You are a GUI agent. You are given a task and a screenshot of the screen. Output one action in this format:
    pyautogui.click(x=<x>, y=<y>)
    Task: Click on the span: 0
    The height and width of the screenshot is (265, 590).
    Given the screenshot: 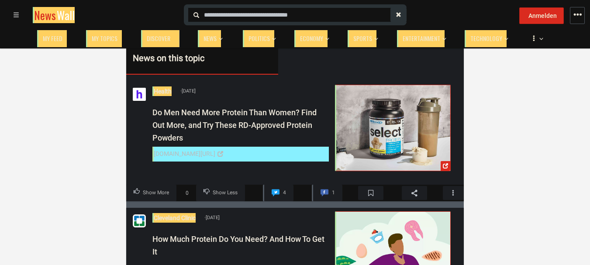 What is the action you would take?
    pyautogui.click(x=187, y=193)
    